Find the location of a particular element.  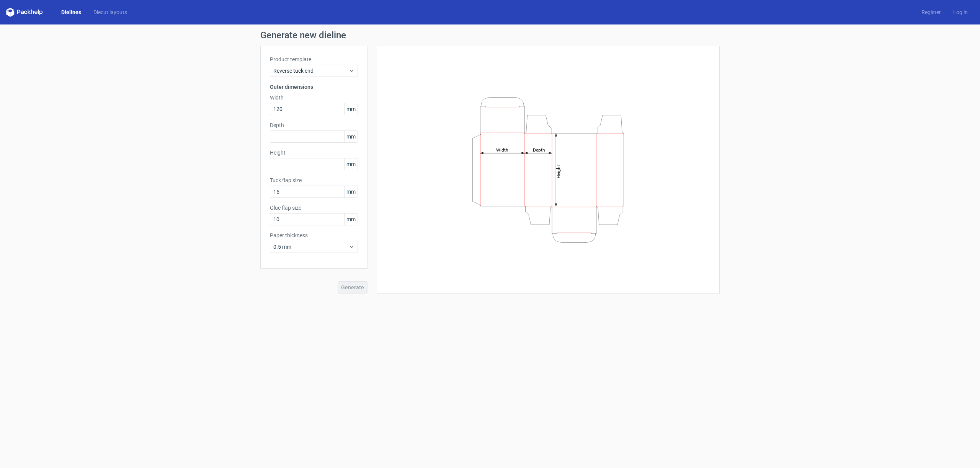

label: Height is located at coordinates (314, 153).